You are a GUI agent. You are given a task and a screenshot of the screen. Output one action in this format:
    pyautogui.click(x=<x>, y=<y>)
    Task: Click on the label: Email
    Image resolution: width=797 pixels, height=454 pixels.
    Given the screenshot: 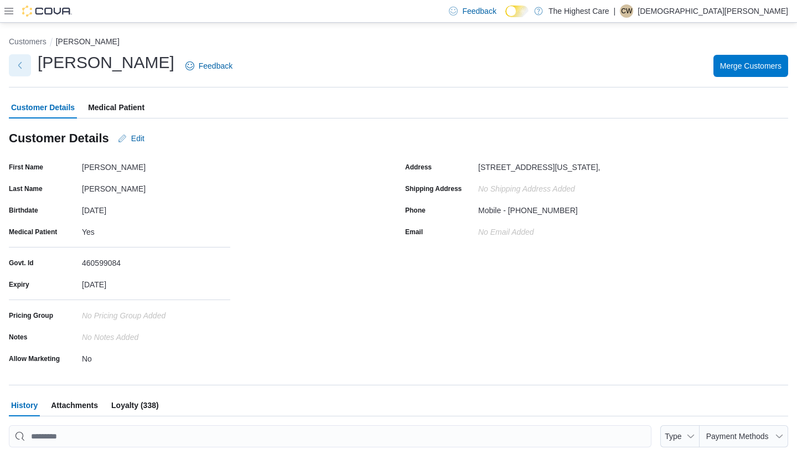 What is the action you would take?
    pyautogui.click(x=414, y=232)
    